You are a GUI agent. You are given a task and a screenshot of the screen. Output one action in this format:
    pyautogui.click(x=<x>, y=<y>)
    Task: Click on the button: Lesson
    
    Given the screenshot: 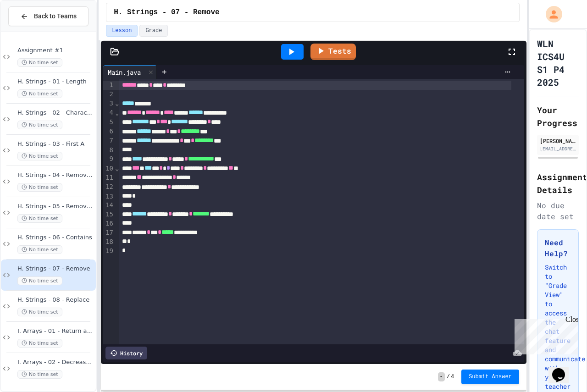 What is the action you would take?
    pyautogui.click(x=121, y=31)
    